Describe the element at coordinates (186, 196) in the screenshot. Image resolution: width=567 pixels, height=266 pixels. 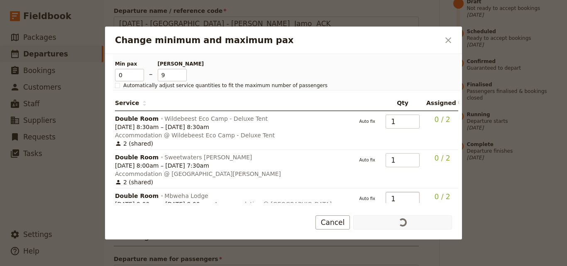
I see `span: Mbweha Lodge` at that location.